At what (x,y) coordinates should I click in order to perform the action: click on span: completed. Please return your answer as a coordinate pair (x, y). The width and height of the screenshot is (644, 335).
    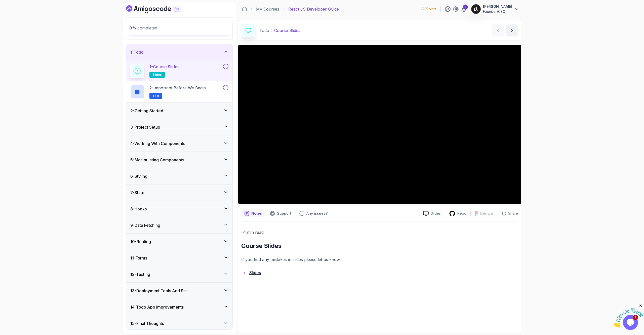
    Looking at the image, I should click on (143, 28).